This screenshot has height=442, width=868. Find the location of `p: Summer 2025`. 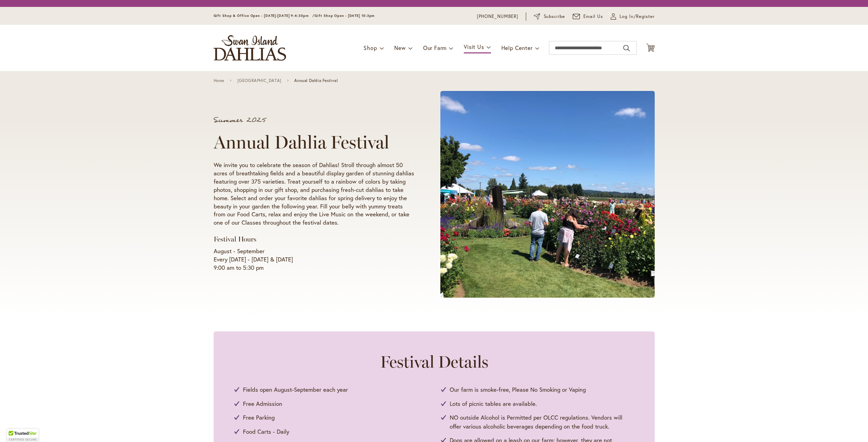

p: Summer 2025 is located at coordinates (314, 121).